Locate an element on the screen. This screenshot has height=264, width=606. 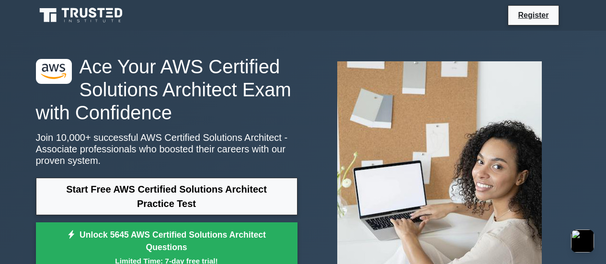
a: Start Free AWS Certified Solutions Architect Practice Test is located at coordinates (167, 196).